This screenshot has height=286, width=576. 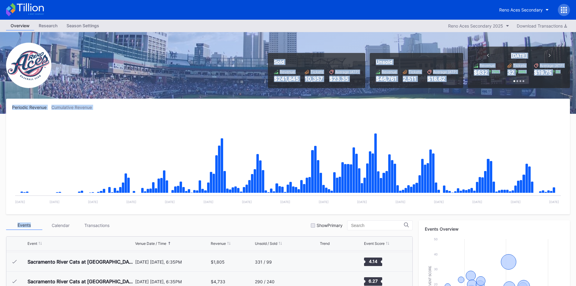 What do you see at coordinates (32, 107) in the screenshot?
I see `div: Periodic Revenue` at bounding box center [32, 107].